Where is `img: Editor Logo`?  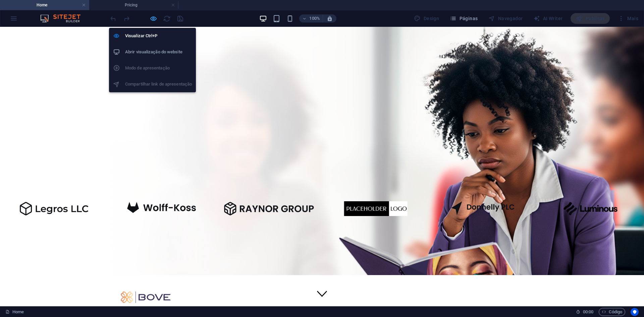
img: Editor Logo is located at coordinates (64, 19).